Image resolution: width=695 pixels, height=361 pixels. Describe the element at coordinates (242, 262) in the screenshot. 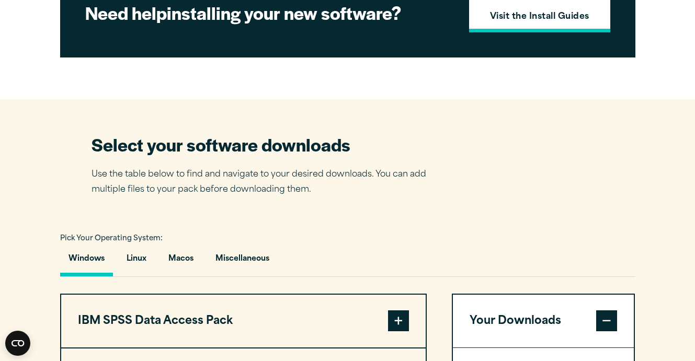

I see `button: Miscellaneous` at that location.